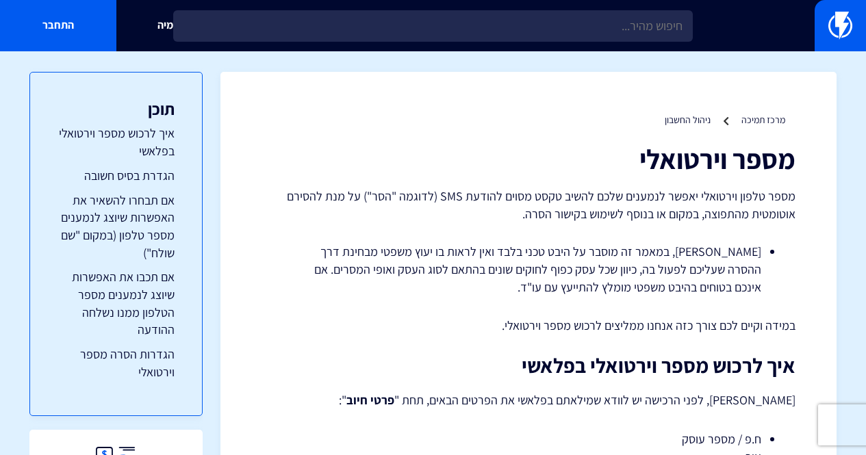  What do you see at coordinates (529, 159) in the screenshot?
I see `h1: מספר וירטואלי` at bounding box center [529, 159].